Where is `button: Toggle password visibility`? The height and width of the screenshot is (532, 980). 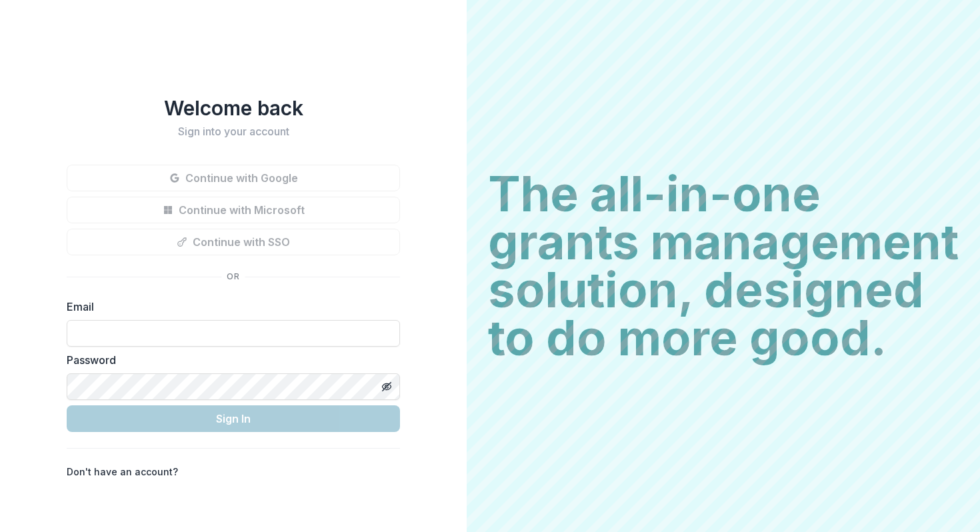 button: Toggle password visibility is located at coordinates (387, 387).